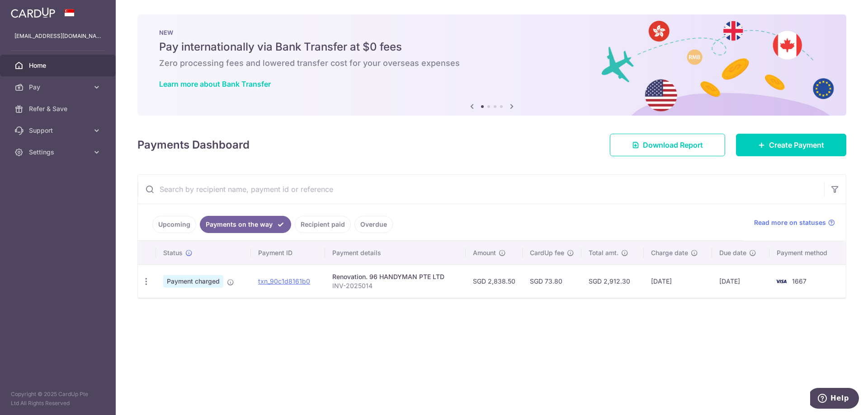 This screenshot has width=868, height=415. What do you see at coordinates (59, 87) in the screenshot?
I see `span: Pay` at bounding box center [59, 87].